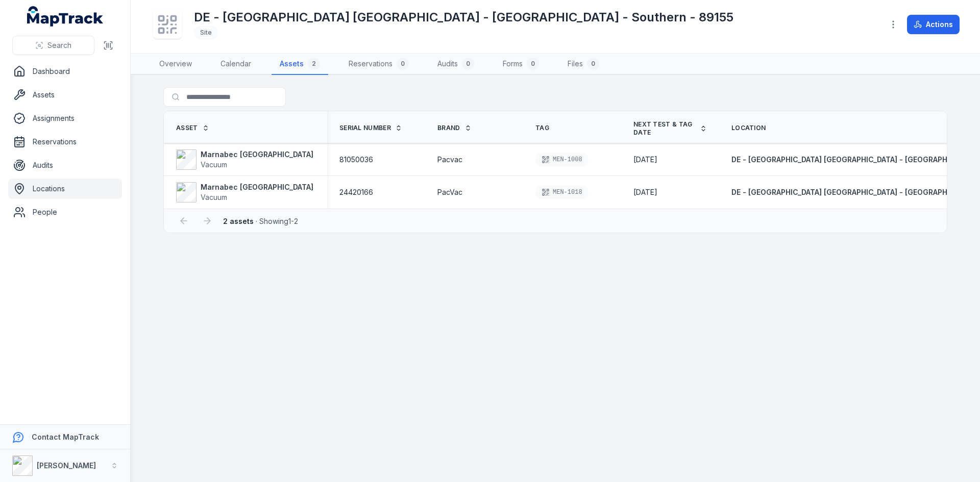 The width and height of the screenshot is (980, 482). Describe the element at coordinates (65, 72) in the screenshot. I see `a: Dashboard` at that location.